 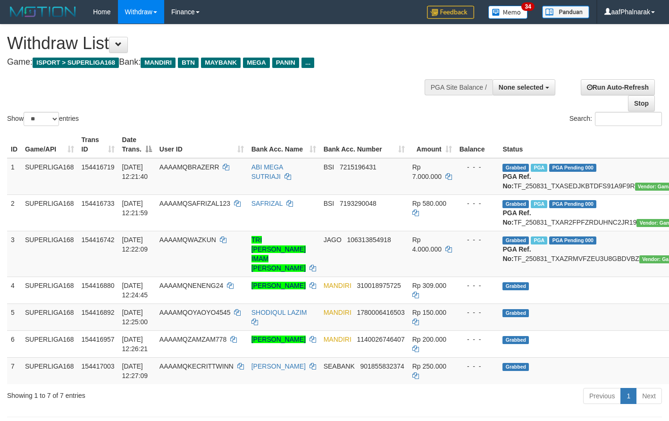 I want to click on span: 154416719, so click(x=98, y=167).